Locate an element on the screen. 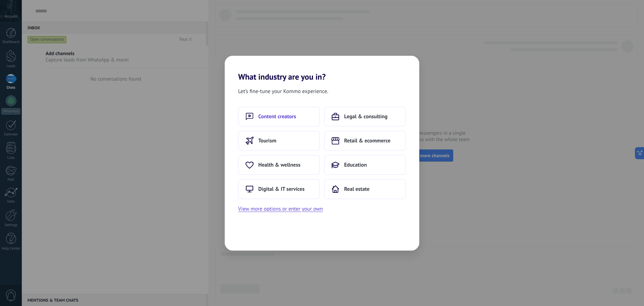 The image size is (644, 306). button: Health & wellness is located at coordinates (279, 165).